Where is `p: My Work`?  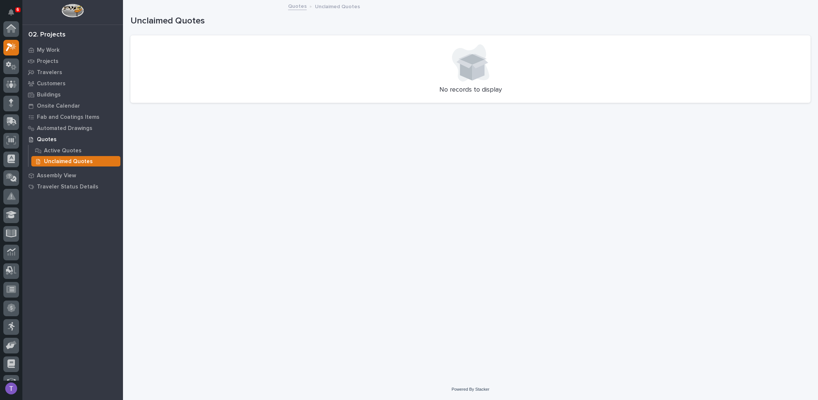 p: My Work is located at coordinates (48, 50).